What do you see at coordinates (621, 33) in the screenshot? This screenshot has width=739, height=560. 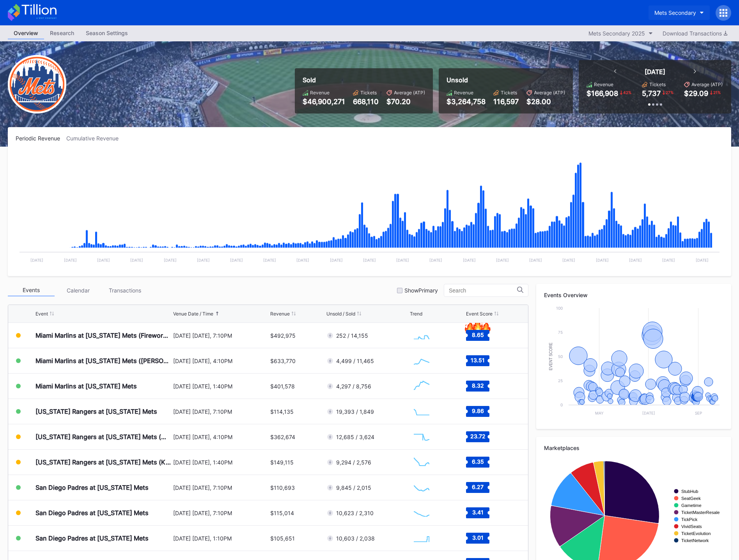 I see `button: Mets Secondary 2025` at bounding box center [621, 33].